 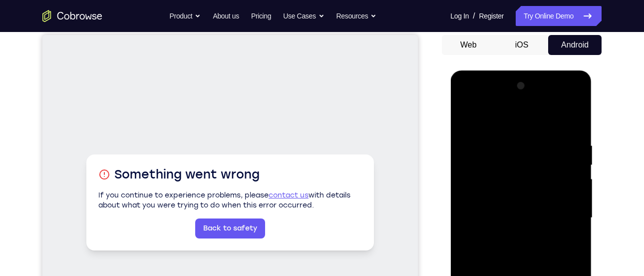 What do you see at coordinates (226, 16) in the screenshot?
I see `a: About us` at bounding box center [226, 16].